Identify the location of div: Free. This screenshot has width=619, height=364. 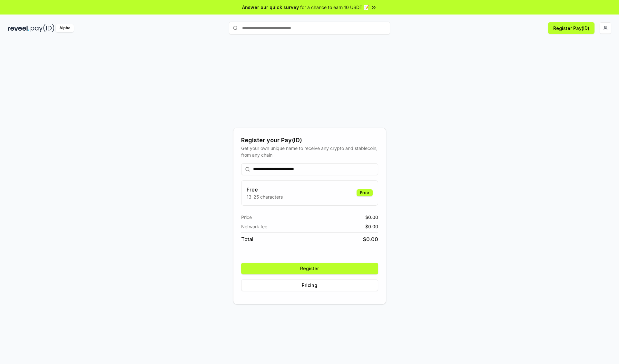
(365, 193).